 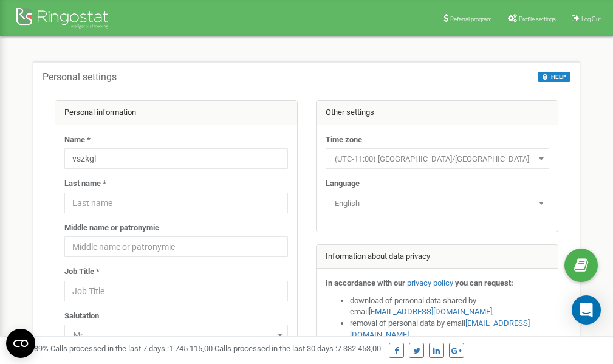 What do you see at coordinates (449, 306) in the screenshot?
I see `li: download of personal data shared by email ,` at bounding box center [449, 306].